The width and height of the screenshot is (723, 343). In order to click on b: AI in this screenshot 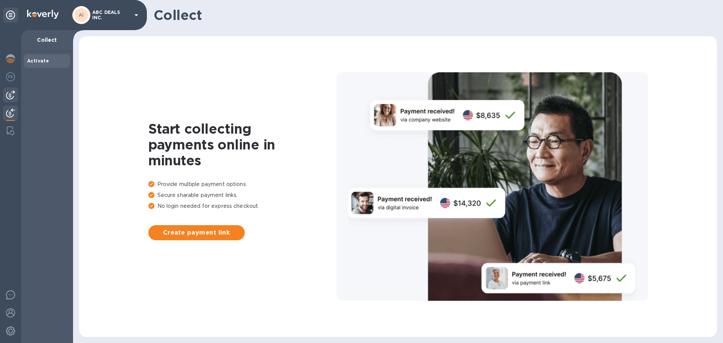, I will do `click(81, 15)`.